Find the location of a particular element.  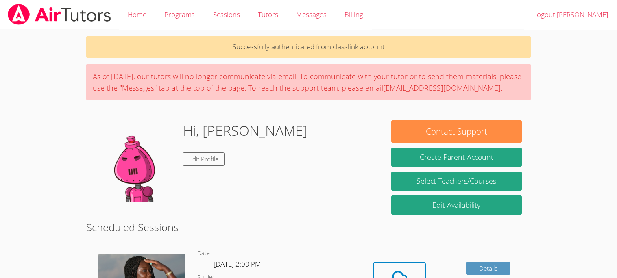

button: Create Parent Account is located at coordinates (456, 157).